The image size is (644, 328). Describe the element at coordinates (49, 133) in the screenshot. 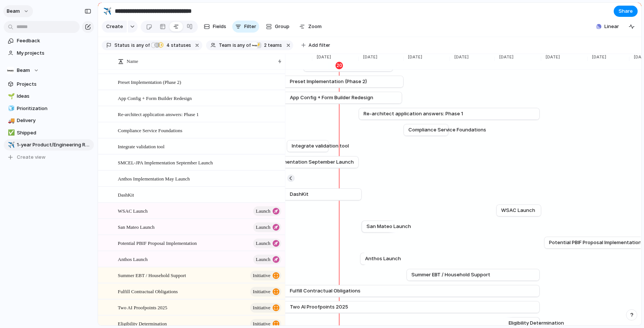

I see `a: ✅Shipped` at that location.